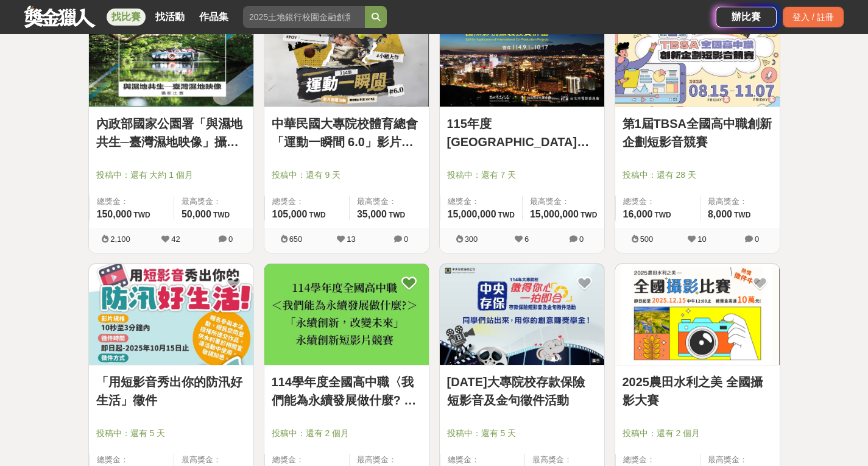  What do you see at coordinates (638, 214) in the screenshot?
I see `span: 16,000` at bounding box center [638, 214].